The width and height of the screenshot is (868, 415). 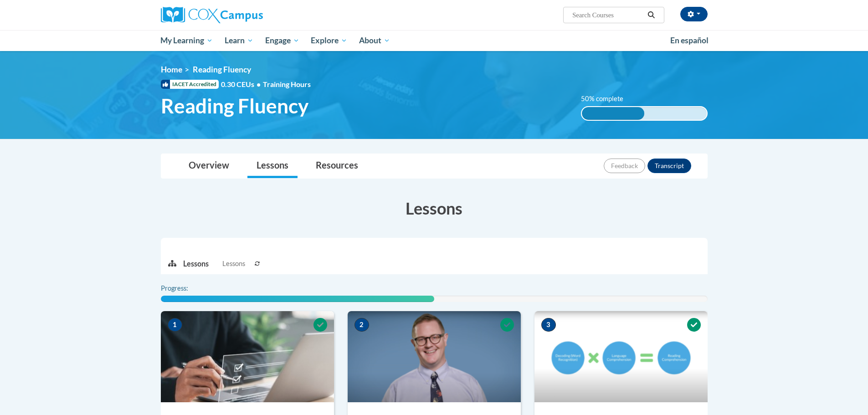 I want to click on span: 2, so click(x=362, y=325).